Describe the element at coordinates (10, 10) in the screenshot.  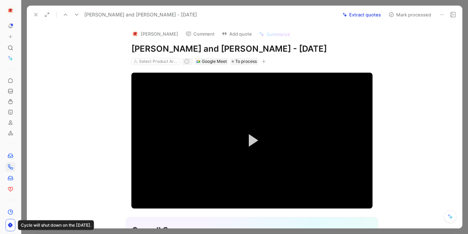
I see `button: OurRitual` at that location.